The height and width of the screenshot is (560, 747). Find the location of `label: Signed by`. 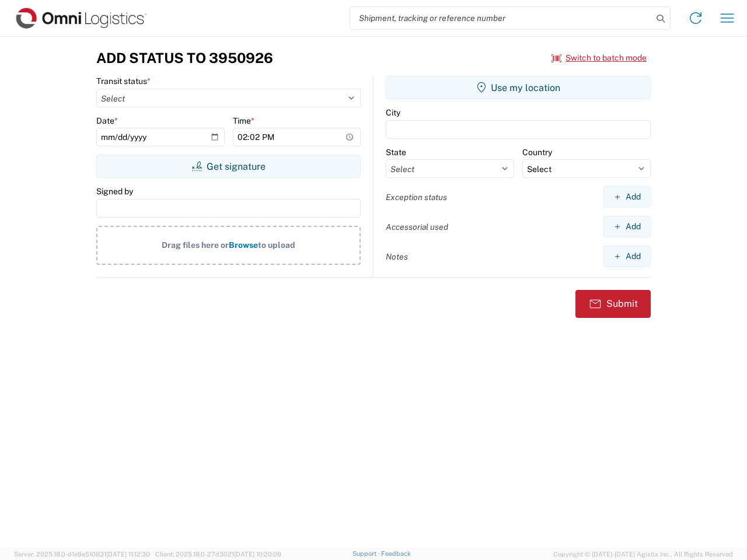

label: Signed by is located at coordinates (114, 191).